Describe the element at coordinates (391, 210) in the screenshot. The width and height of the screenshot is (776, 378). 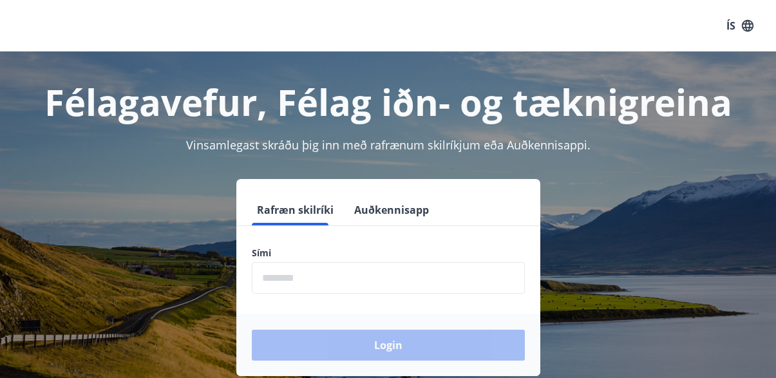
I see `button: Auðkennisapp` at that location.